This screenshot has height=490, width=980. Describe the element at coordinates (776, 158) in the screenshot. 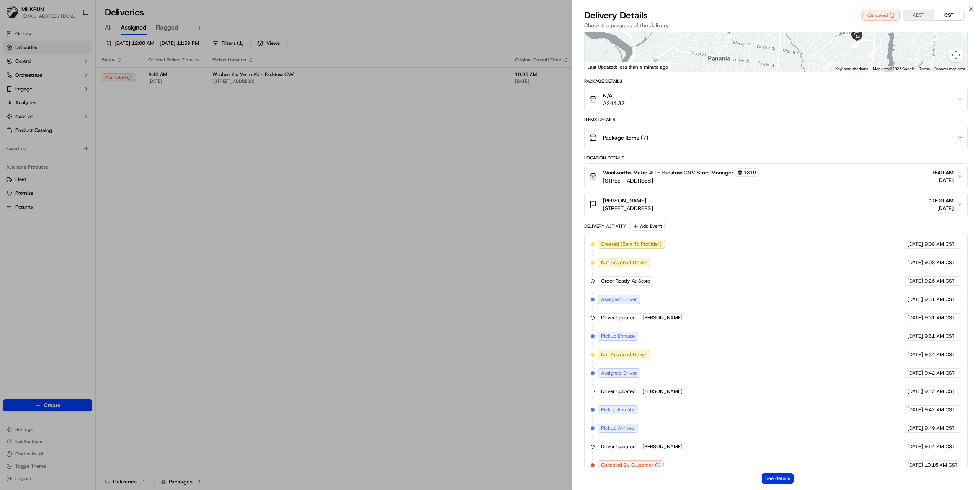

I see `div: Location Details` at that location.